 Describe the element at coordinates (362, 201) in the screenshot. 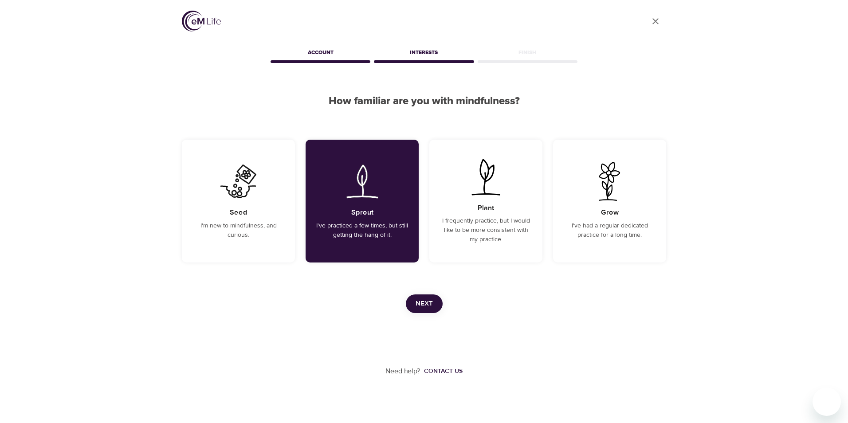

I see `div: I've practiced a few times, but still getting the hang of it.SproutI've practiced a few times, bu...` at that location.